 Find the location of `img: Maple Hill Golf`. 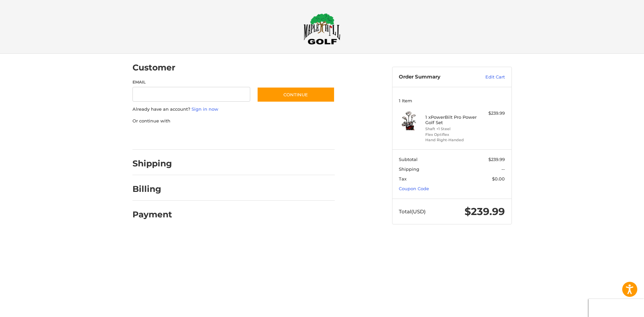

img: Maple Hill Golf is located at coordinates (322, 29).